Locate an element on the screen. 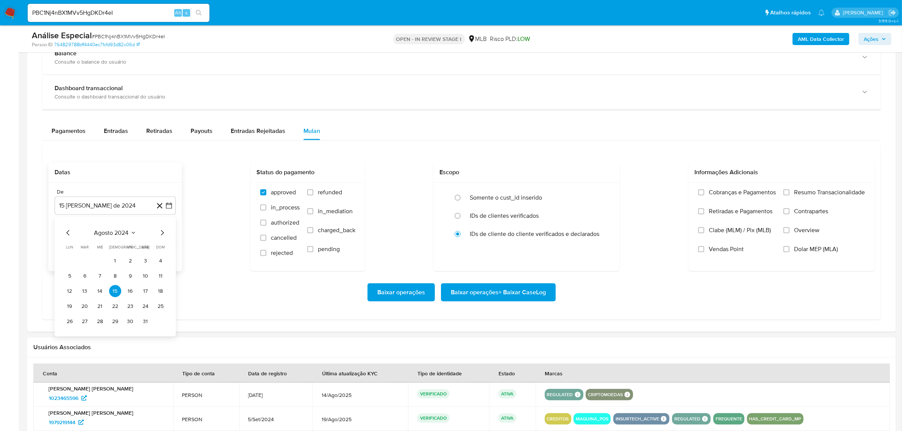 The image size is (902, 431). h2: Usuários Associados is located at coordinates (462, 348).